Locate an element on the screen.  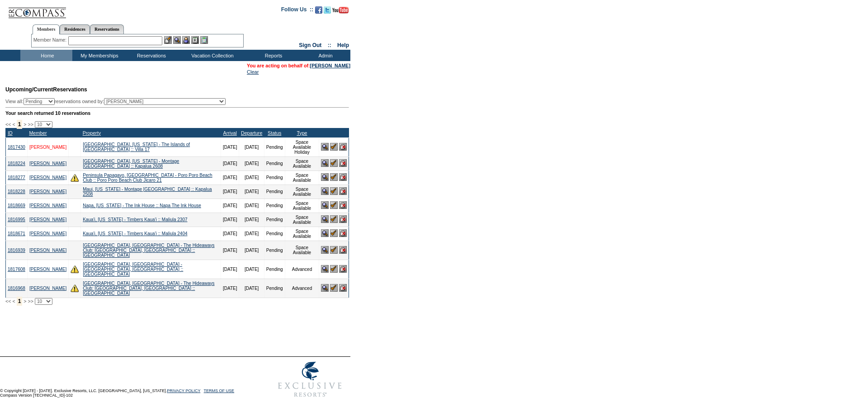
img: Exclusive Resorts is located at coordinates (310, 379).